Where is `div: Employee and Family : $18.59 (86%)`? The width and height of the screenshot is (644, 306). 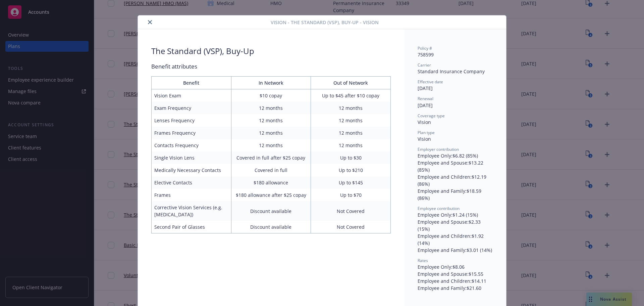
div: Employee and Family : $18.59 (86%) is located at coordinates (456, 195).